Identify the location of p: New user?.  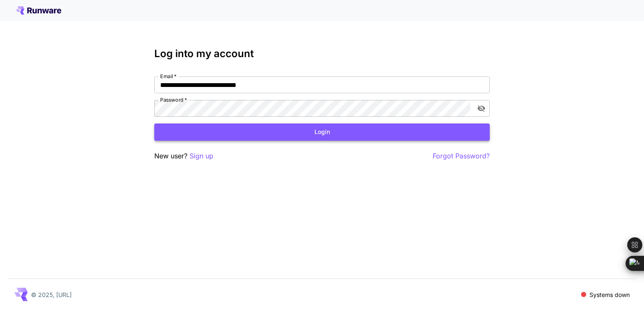
(184, 156).